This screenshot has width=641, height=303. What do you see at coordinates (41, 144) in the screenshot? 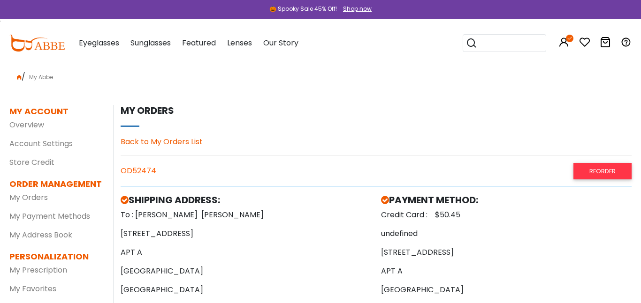
I see `a: Account Settings` at bounding box center [41, 144].